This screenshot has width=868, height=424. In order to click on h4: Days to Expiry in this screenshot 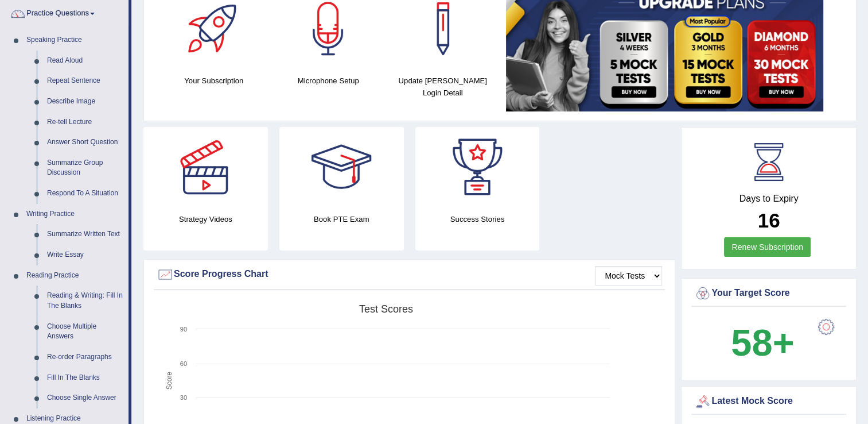, I will do `click(769, 199)`.